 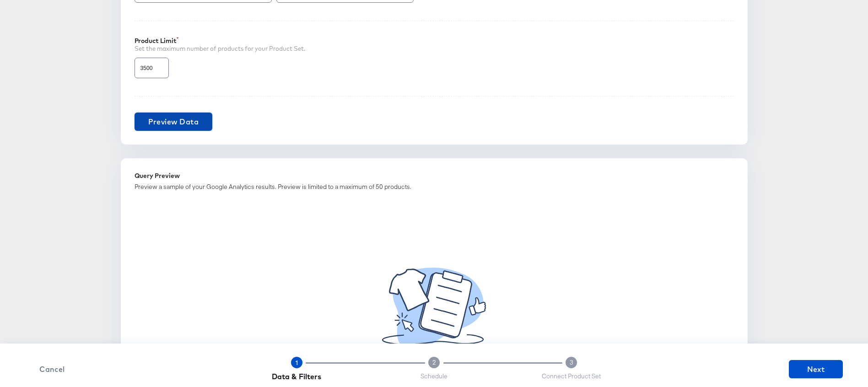 What do you see at coordinates (52, 368) in the screenshot?
I see `button: Cancel` at bounding box center [52, 368].